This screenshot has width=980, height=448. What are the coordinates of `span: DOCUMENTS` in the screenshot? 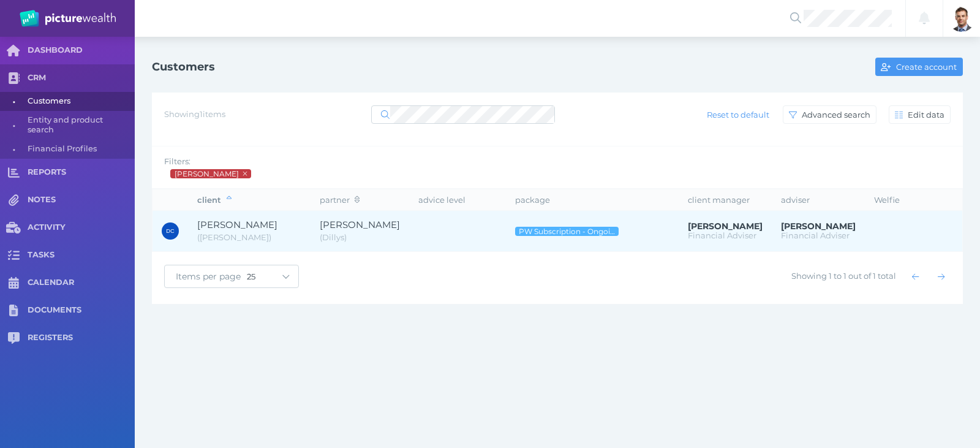 It's located at (81, 310).